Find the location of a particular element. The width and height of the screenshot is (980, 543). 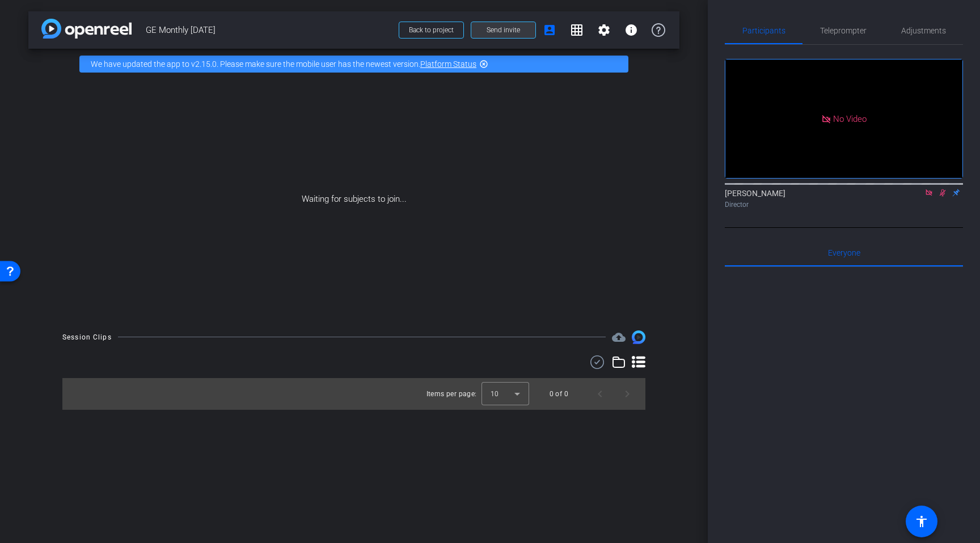

mat-icon: cloud_upload is located at coordinates (619, 337).